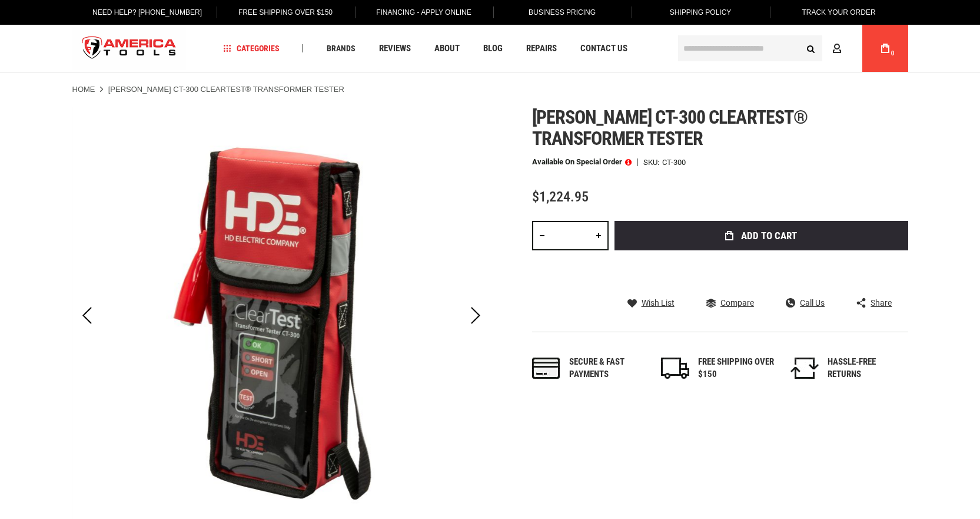 Image resolution: width=980 pixels, height=519 pixels. I want to click on img: returns, so click(805, 368).